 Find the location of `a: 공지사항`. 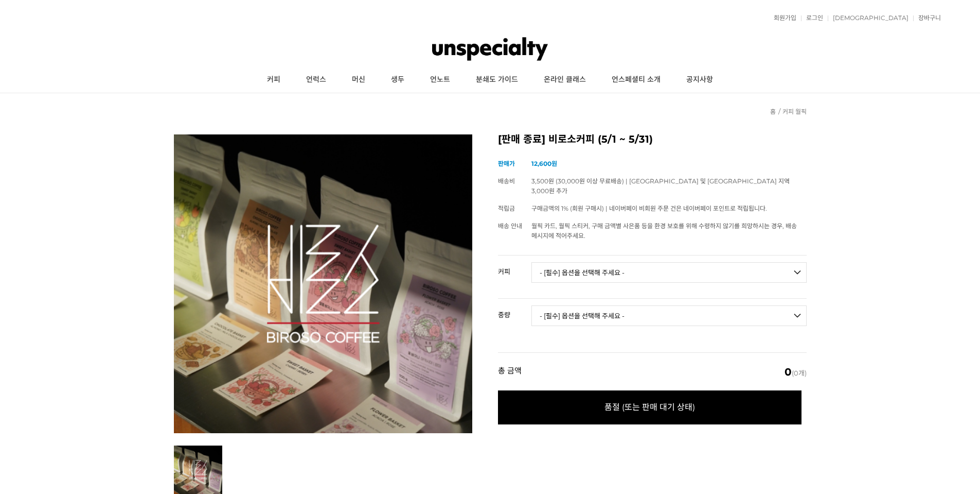

a: 공지사항 is located at coordinates (700, 79).